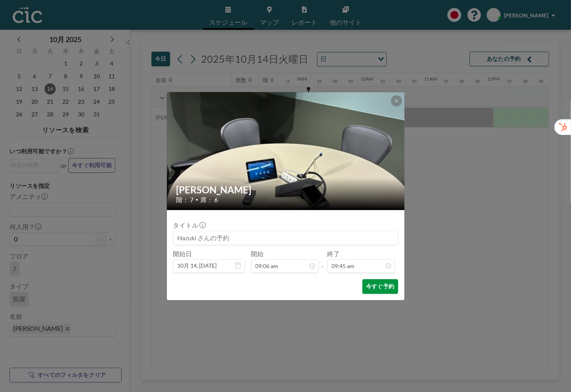 The image size is (571, 392). I want to click on span: 席： 6, so click(209, 200).